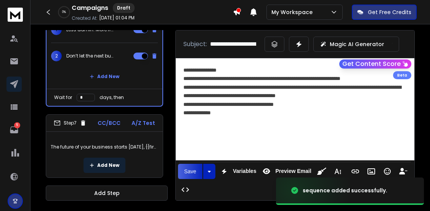 The height and width of the screenshot is (211, 430). What do you see at coordinates (107, 193) in the screenshot?
I see `button: Add Step` at bounding box center [107, 193].